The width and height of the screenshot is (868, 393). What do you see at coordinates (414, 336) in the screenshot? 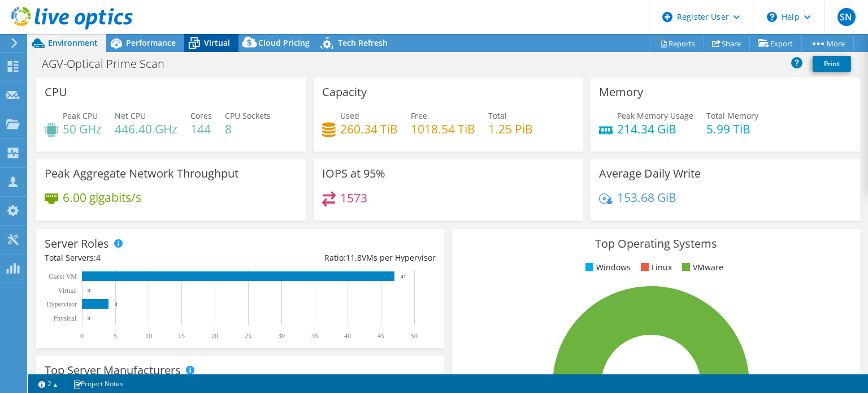
I see `text: 50` at bounding box center [414, 336].